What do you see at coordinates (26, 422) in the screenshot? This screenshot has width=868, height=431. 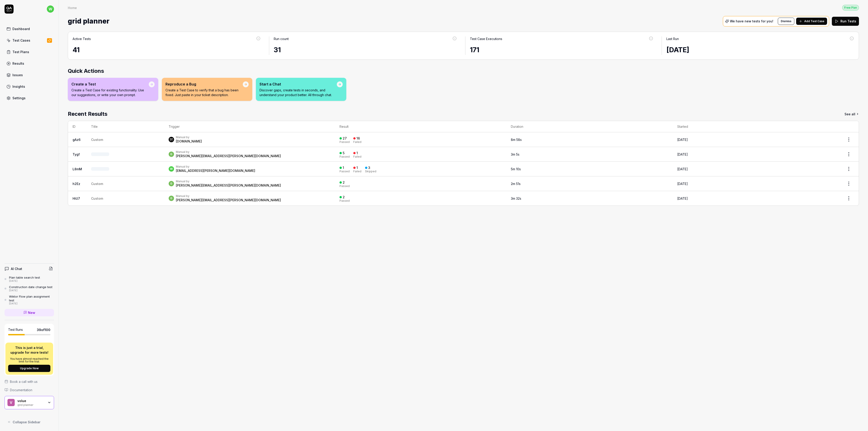 I see `span: Collapse Sidebar` at bounding box center [26, 422].